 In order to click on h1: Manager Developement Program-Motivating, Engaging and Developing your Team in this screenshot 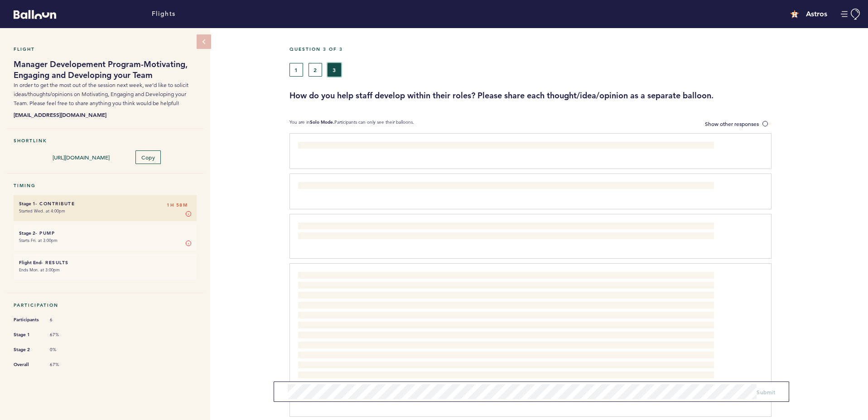, I will do `click(105, 70)`.